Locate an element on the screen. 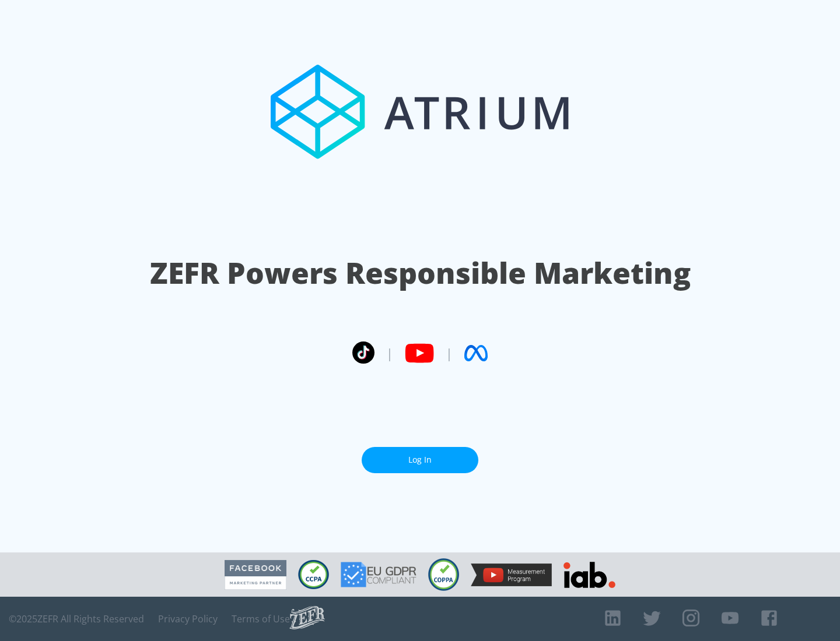 Image resolution: width=840 pixels, height=641 pixels. a: Privacy Policy is located at coordinates (188, 619).